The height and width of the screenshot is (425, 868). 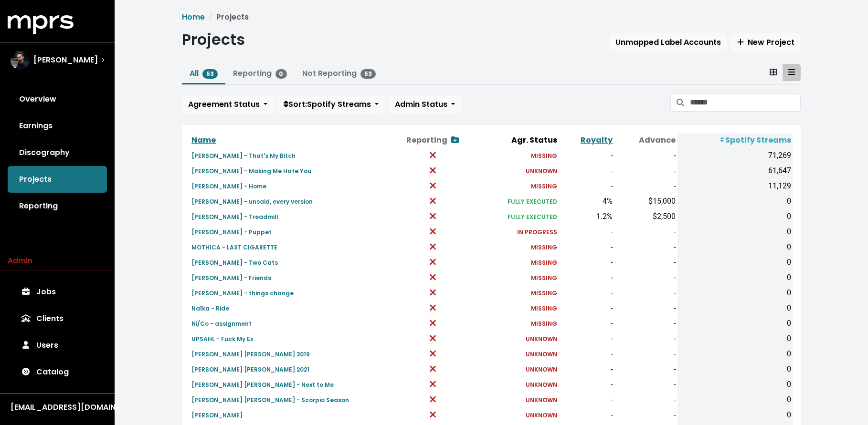 What do you see at coordinates (194, 17) in the screenshot?
I see `a: Home` at bounding box center [194, 17].